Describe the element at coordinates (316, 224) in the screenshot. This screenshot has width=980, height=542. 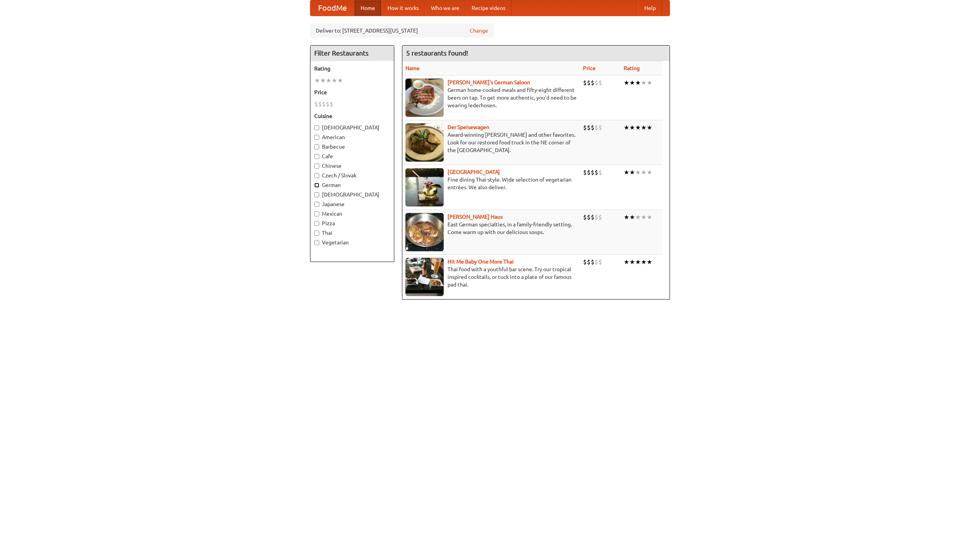
I see `input: Pizza` at that location.